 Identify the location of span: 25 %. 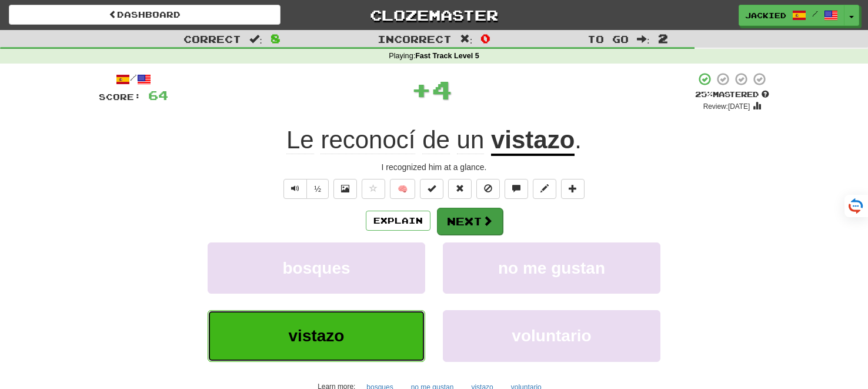
(703, 94).